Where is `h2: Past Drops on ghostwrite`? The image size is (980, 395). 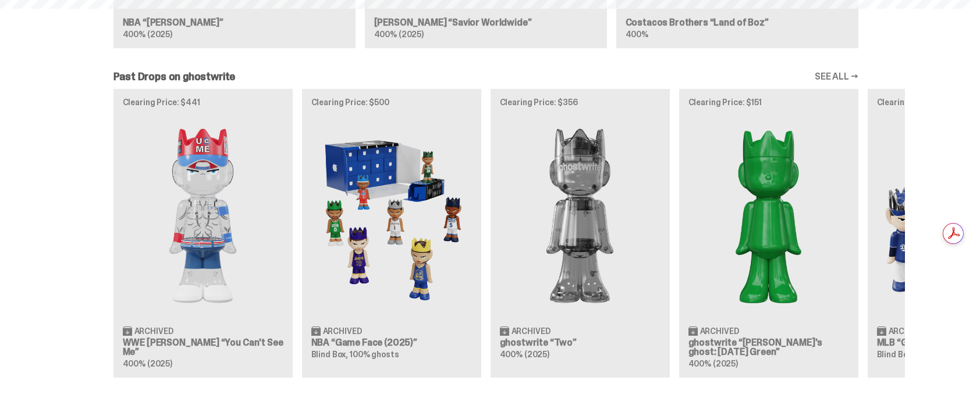 h2: Past Drops on ghostwrite is located at coordinates (175, 77).